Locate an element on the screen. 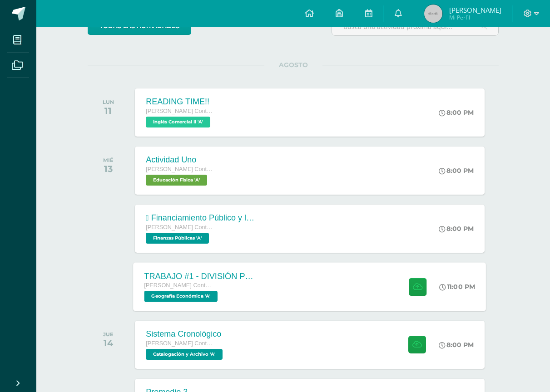 This screenshot has width=550, height=392. span: Mi Perfil is located at coordinates (475, 17).